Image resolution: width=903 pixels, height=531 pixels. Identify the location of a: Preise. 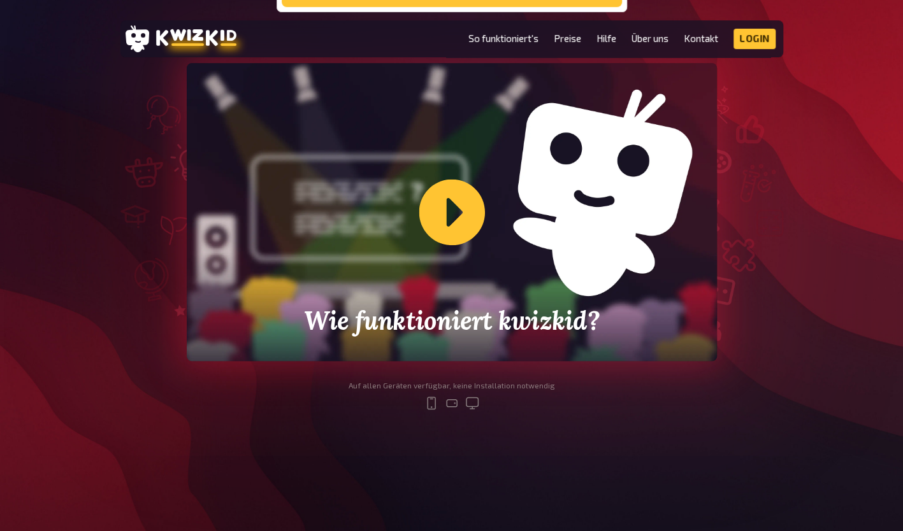
(567, 38).